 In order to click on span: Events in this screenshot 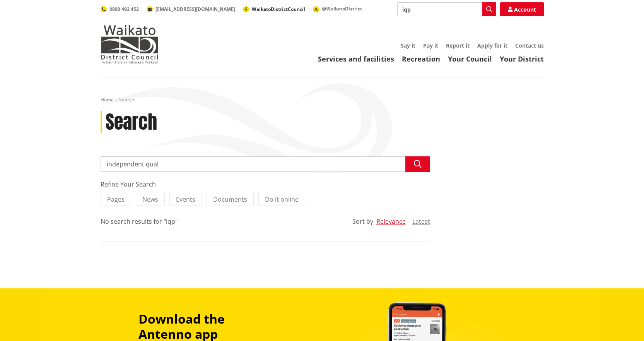, I will do `click(185, 199)`.